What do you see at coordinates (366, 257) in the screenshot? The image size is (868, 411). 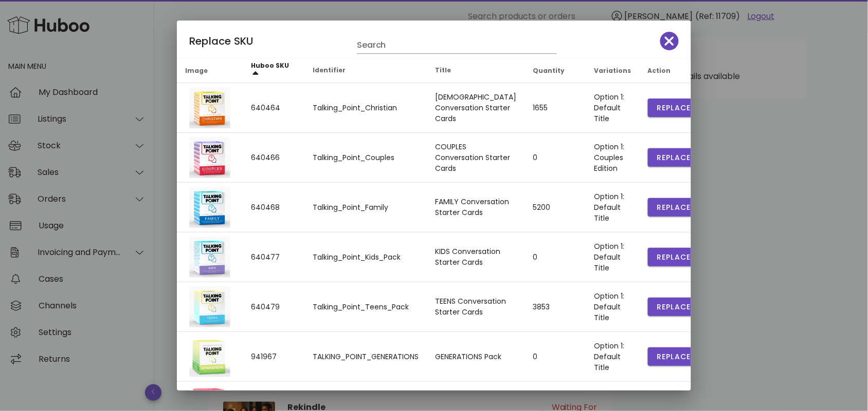 I see `td: Talking_Point_Kids_Pack` at bounding box center [366, 257].